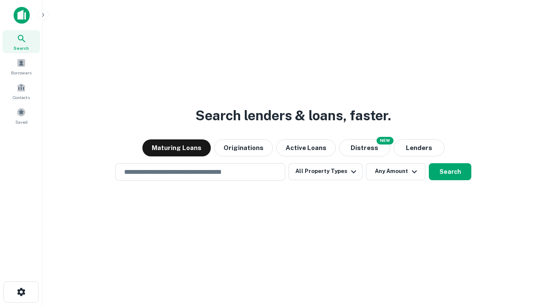  What do you see at coordinates (396, 172) in the screenshot?
I see `button: Any Amount` at bounding box center [396, 172].